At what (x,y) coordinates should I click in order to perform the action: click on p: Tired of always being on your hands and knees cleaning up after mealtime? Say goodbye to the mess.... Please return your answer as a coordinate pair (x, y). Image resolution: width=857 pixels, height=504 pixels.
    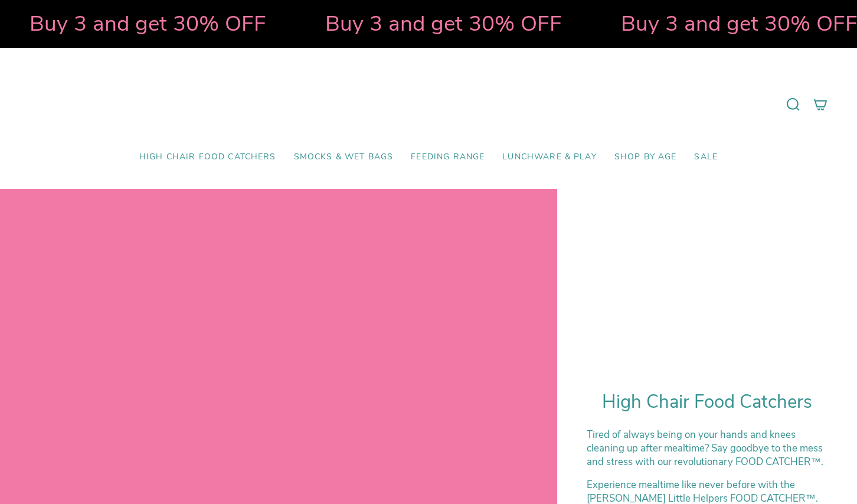
    Looking at the image, I should click on (707, 448).